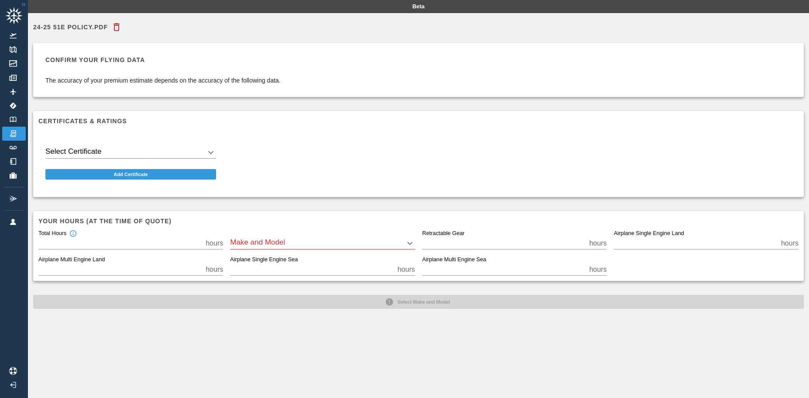 The image size is (809, 398). Describe the element at coordinates (72, 260) in the screenshot. I see `label: Airplane Multi Engine Land` at that location.